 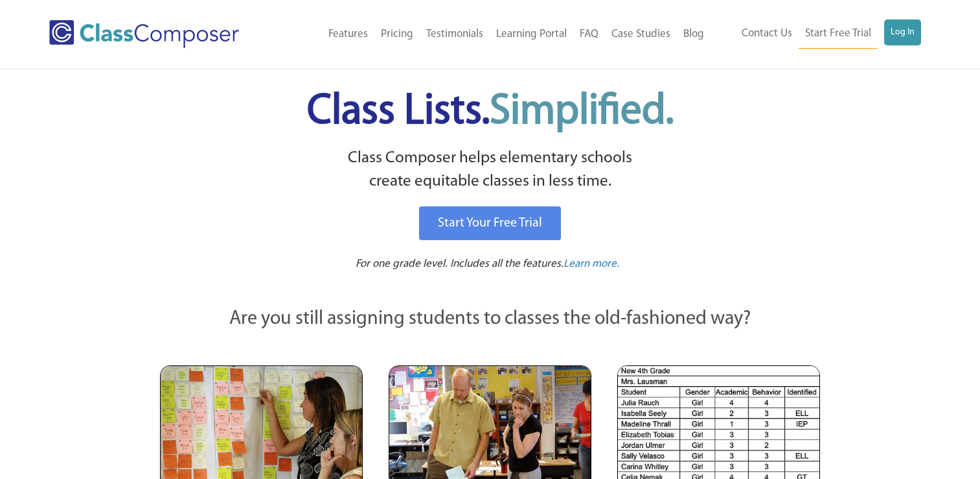 I want to click on span: Learn more., so click(x=592, y=264).